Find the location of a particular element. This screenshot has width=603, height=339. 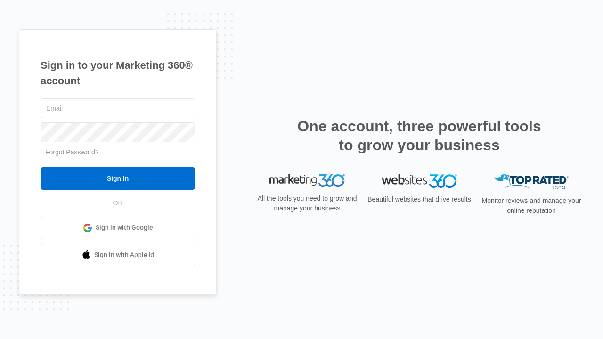

h2: One account, three powerful tools to grow your business is located at coordinates (419, 136).